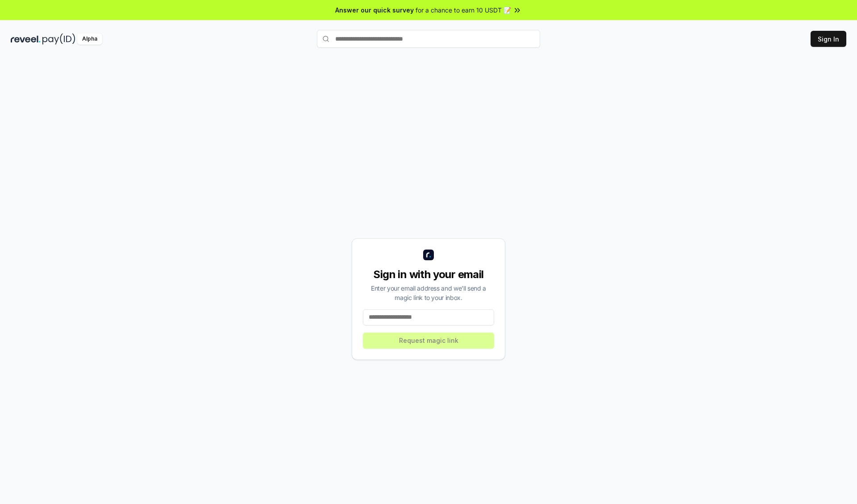 This screenshot has width=857, height=504. What do you see at coordinates (464, 10) in the screenshot?
I see `span: for a chance to earn 10 USDT 📝` at bounding box center [464, 10].